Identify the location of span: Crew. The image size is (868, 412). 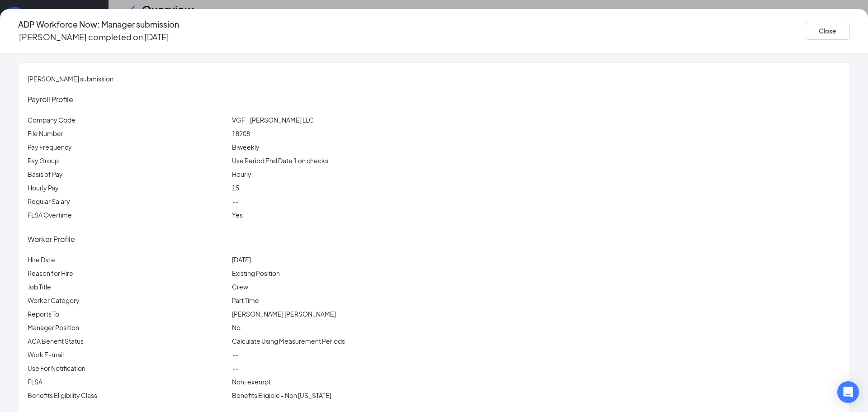
(240, 287).